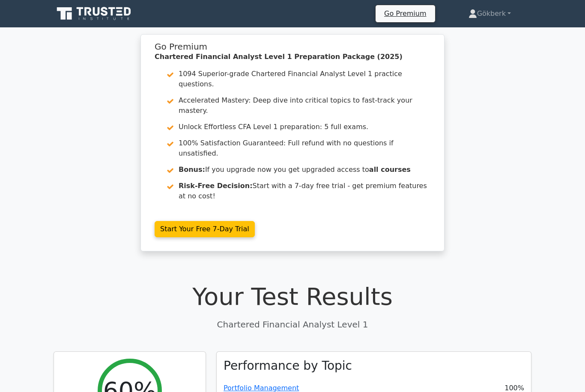  What do you see at coordinates (490, 14) in the screenshot?
I see `a: Gökberk` at bounding box center [490, 14].